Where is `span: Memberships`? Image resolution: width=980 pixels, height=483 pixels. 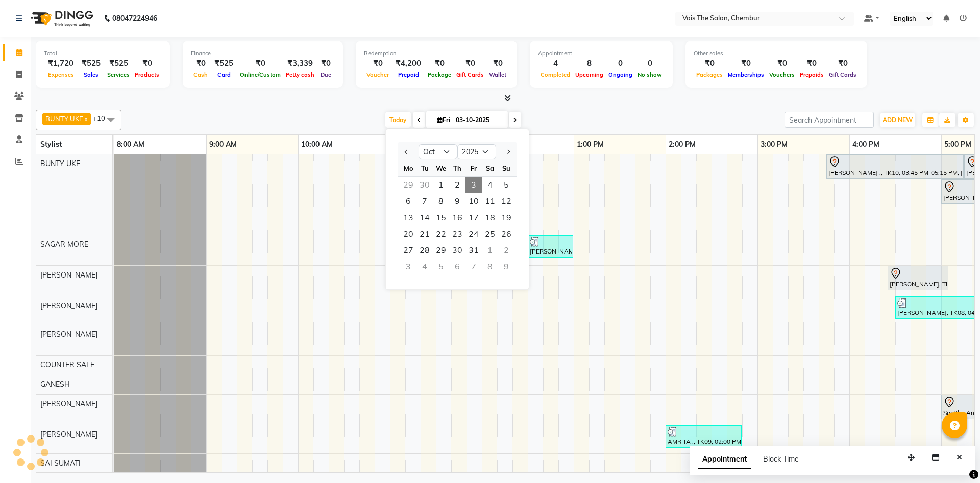
span: Memberships is located at coordinates (746, 75).